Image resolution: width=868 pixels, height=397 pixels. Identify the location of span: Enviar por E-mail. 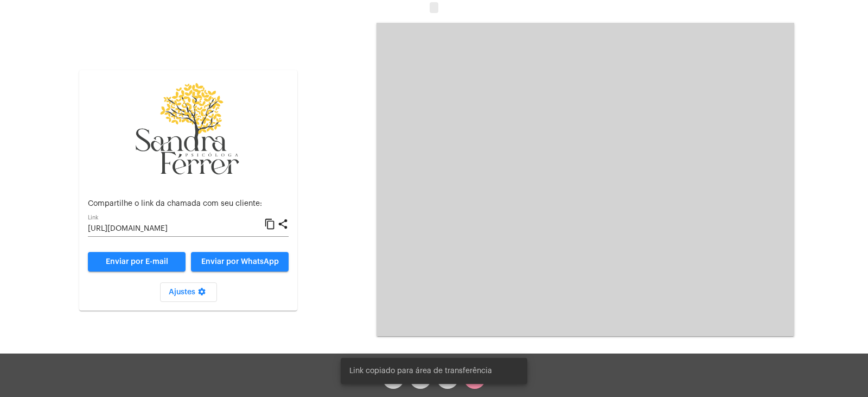
(137, 261).